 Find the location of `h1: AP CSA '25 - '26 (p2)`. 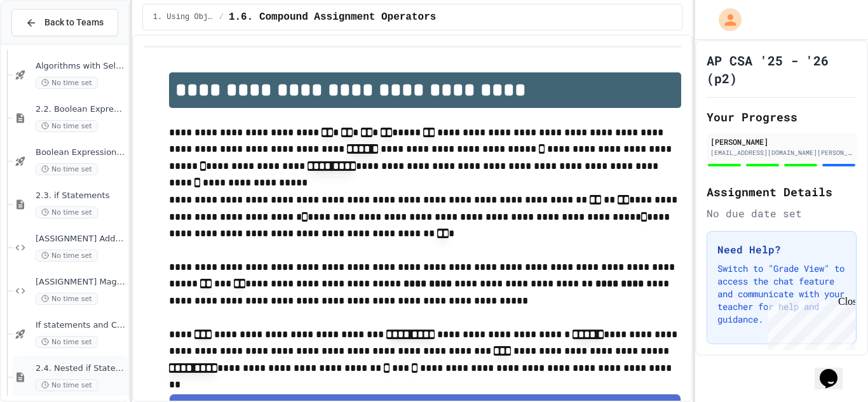

h1: AP CSA '25 - '26 (p2) is located at coordinates (781, 69).